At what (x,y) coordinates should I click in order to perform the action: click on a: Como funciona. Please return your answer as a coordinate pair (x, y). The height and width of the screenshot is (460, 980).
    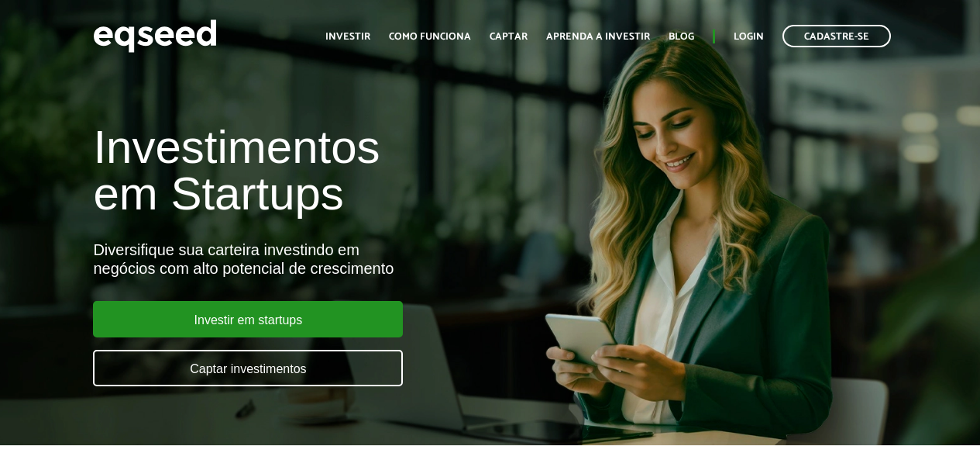
    Looking at the image, I should click on (430, 37).